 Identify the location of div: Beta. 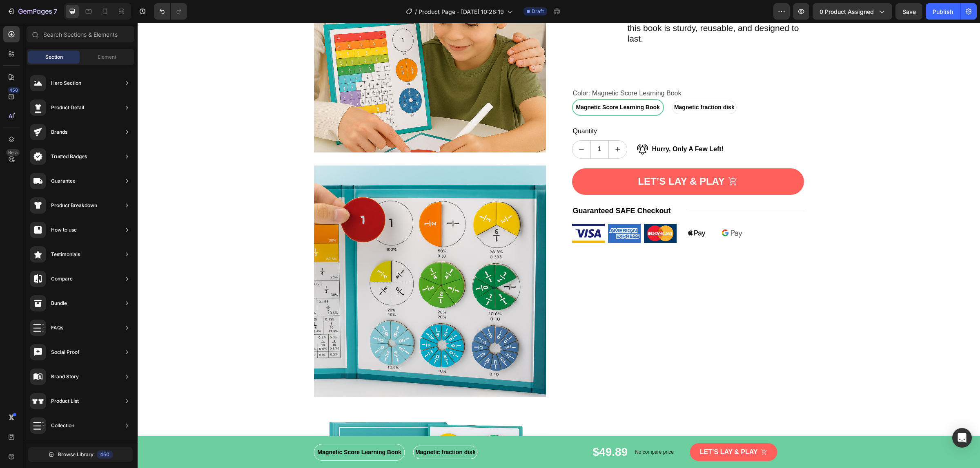
(13, 152).